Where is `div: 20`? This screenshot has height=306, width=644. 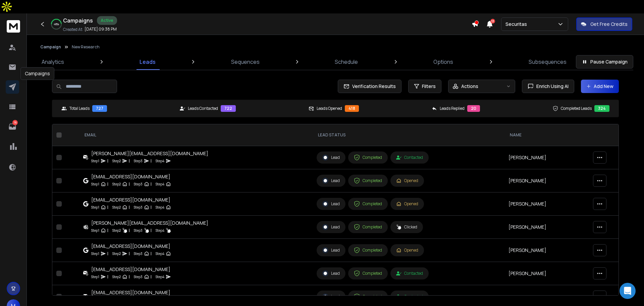 div: 20 is located at coordinates (474, 109).